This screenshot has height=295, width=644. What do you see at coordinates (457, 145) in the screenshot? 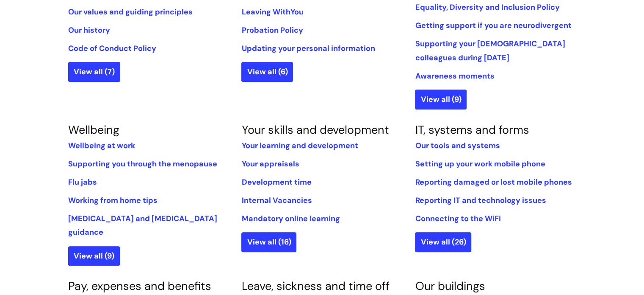
I see `a: Our tools and systems` at bounding box center [457, 145].